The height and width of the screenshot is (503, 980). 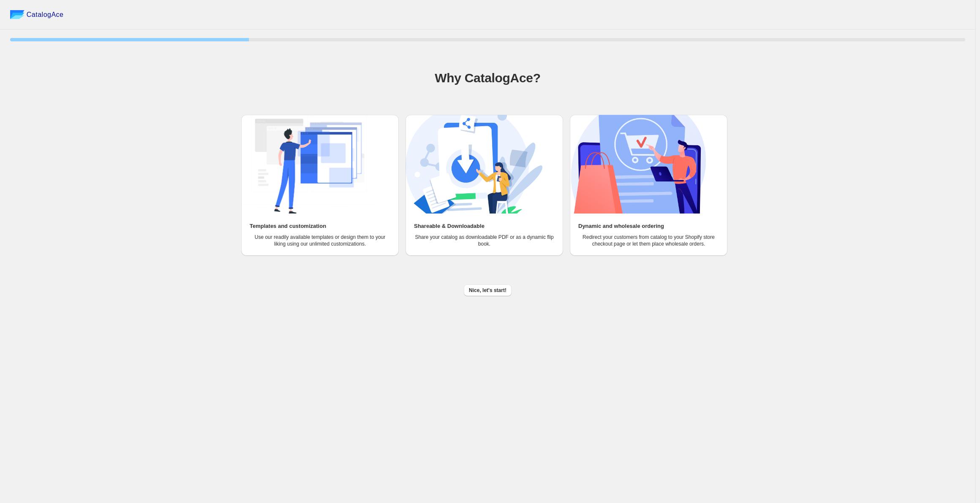 I want to click on h2: Dynamic and wholesale ordering, so click(x=621, y=226).